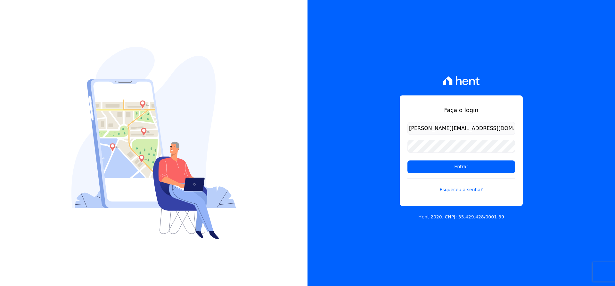  I want to click on input: Entrar, so click(461, 167).